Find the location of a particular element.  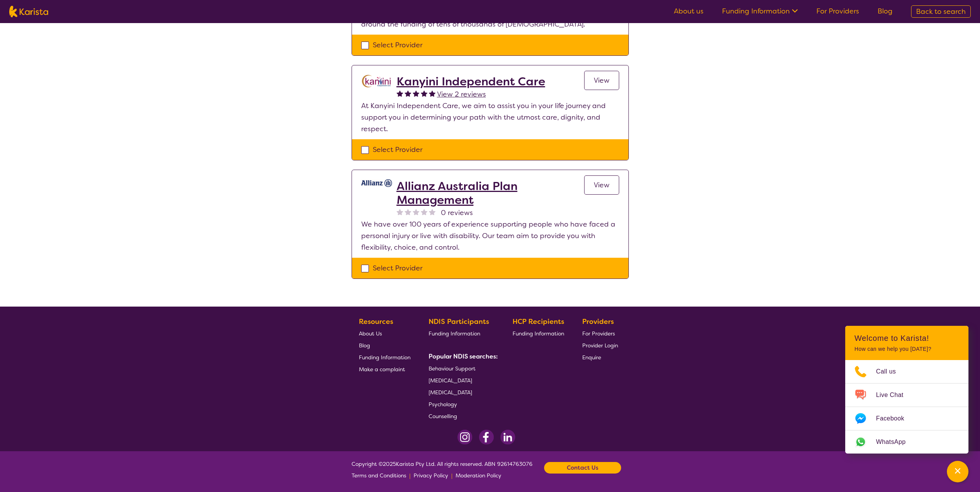

b: NDIS Participants is located at coordinates (459, 322).